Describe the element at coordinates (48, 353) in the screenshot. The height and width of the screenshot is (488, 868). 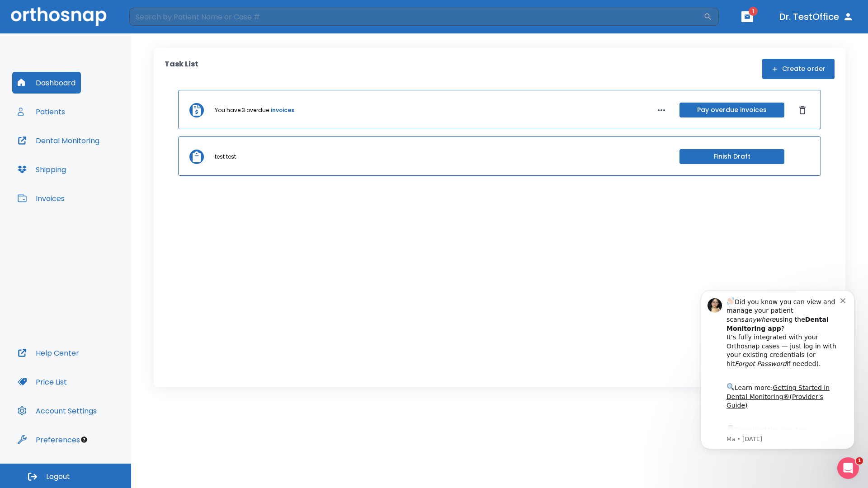
I see `button: Help Center` at that location.